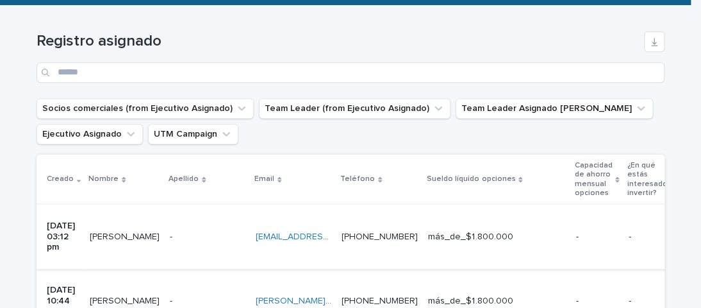  What do you see at coordinates (471, 179) in the screenshot?
I see `p: Sueldo líquido opciones` at bounding box center [471, 179].